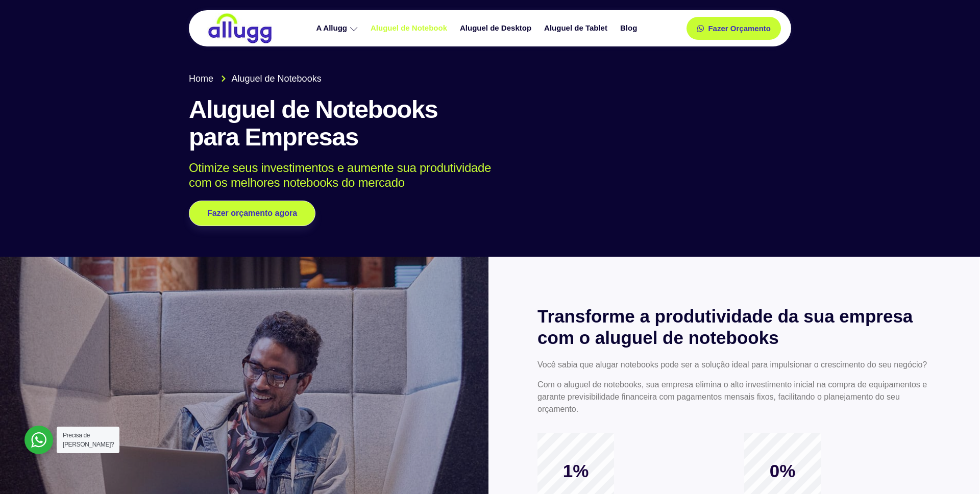 Image resolution: width=980 pixels, height=494 pixels. What do you see at coordinates (630, 28) in the screenshot?
I see `a: Blog` at bounding box center [630, 28].